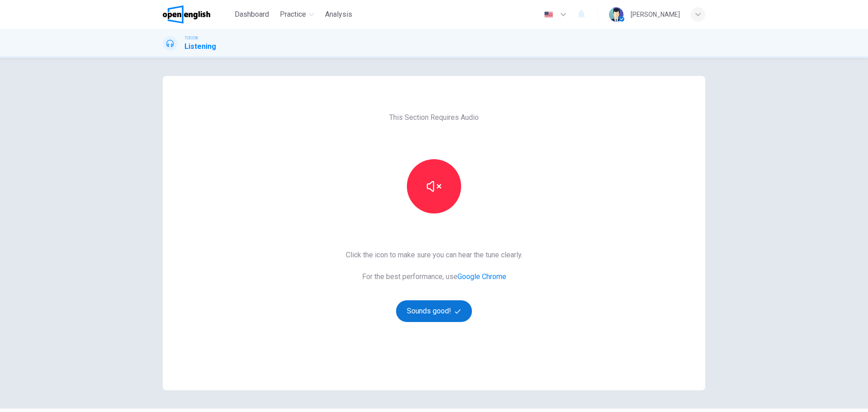 This screenshot has width=868, height=412. I want to click on span: TOEIC®, so click(191, 38).